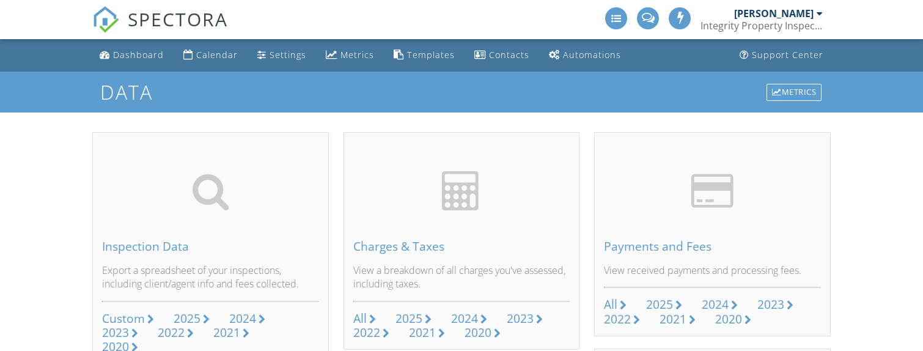 This screenshot has width=923, height=351. What do you see at coordinates (160, 29) in the screenshot?
I see `a: SPECTORA` at bounding box center [160, 29].